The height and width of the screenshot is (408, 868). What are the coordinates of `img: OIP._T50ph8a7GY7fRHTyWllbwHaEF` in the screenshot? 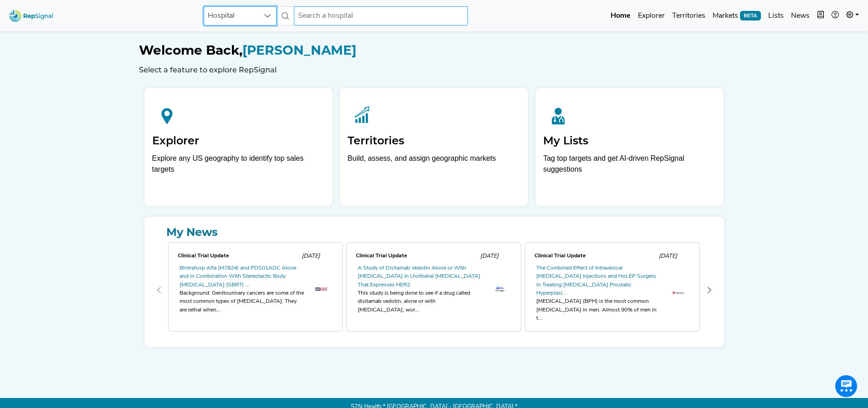 It's located at (321, 290).